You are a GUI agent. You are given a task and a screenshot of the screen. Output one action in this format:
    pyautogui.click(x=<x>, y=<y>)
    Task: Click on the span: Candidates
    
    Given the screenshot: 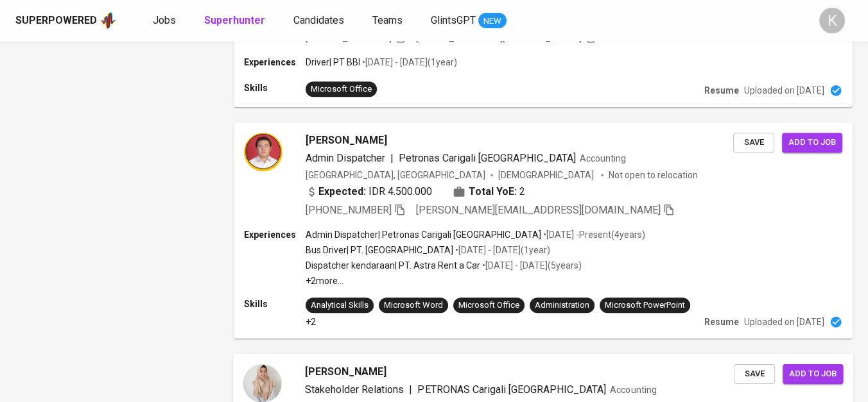 What is the action you would take?
    pyautogui.click(x=318, y=20)
    